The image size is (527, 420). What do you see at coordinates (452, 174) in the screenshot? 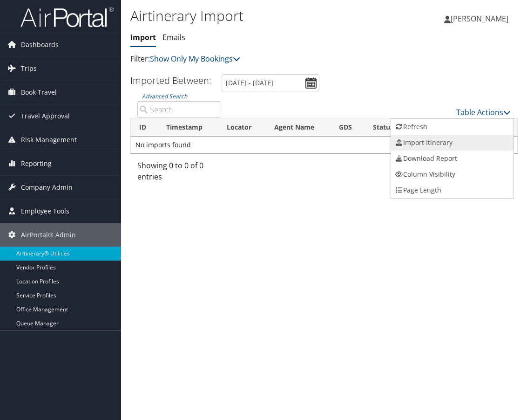
I see `a: Column Visibility` at bounding box center [452, 174].